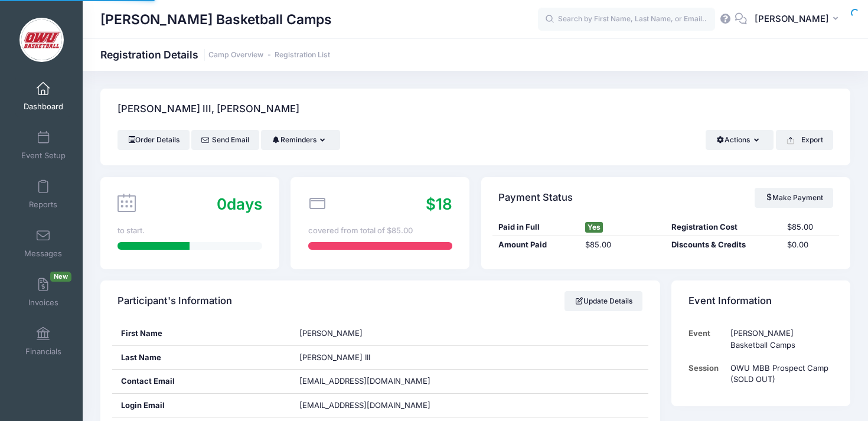 This screenshot has width=868, height=421. What do you see at coordinates (300, 140) in the screenshot?
I see `button: Reminders` at bounding box center [300, 140].